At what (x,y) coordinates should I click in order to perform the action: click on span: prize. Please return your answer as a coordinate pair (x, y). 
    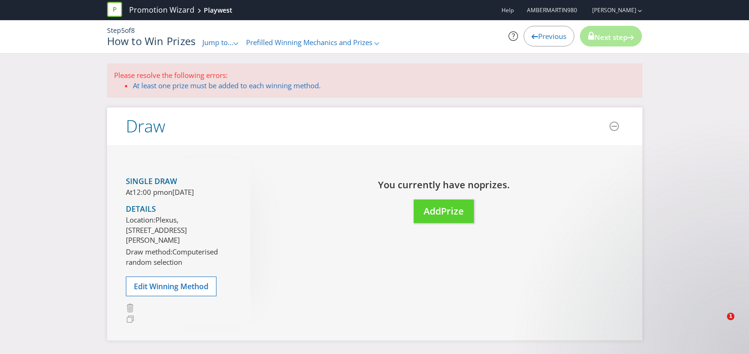
    Looking at the image, I should click on (491, 185).